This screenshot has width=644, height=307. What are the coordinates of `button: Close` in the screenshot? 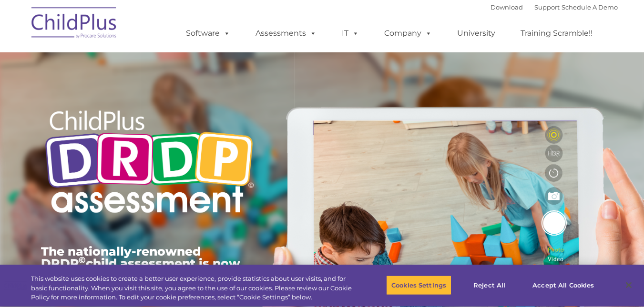 It's located at (629, 285).